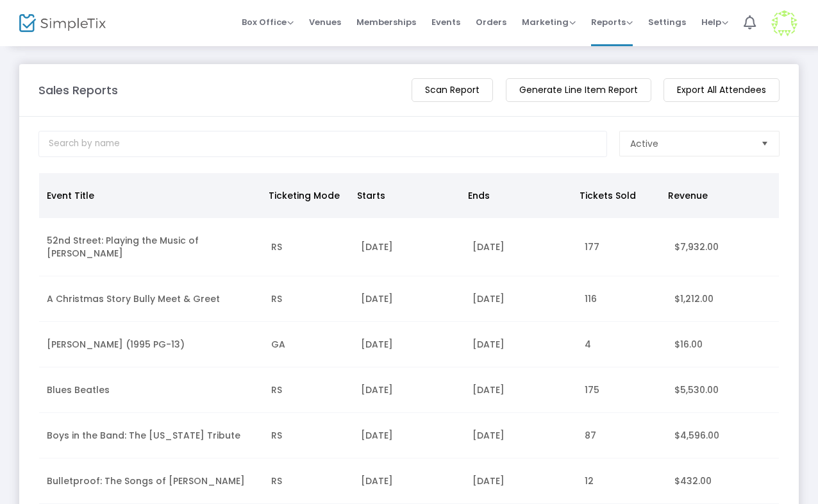 This screenshot has width=818, height=504. What do you see at coordinates (765, 143) in the screenshot?
I see `button: Select` at bounding box center [765, 143].